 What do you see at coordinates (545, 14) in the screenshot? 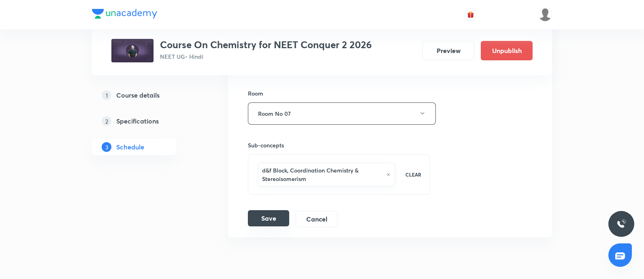
I see `img: Gopal ram` at bounding box center [545, 14].